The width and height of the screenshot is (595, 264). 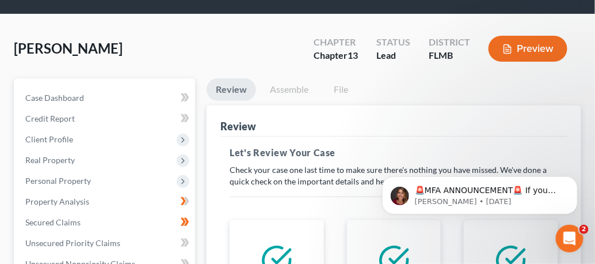 I want to click on button: Messages, so click(x=115, y=181).